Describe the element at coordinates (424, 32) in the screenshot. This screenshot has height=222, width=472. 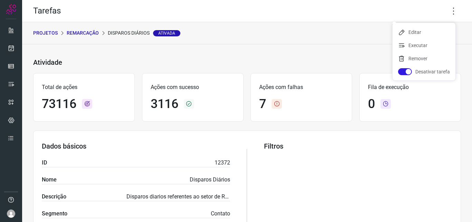
I see `li: Editar` at that location.